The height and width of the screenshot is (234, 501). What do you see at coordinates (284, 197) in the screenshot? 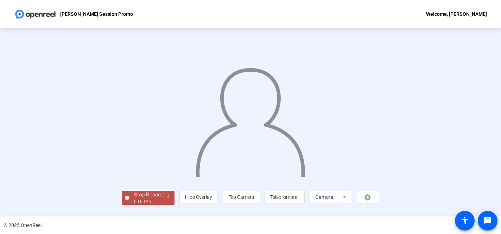
I see `button: Teleprompter` at bounding box center [284, 197].